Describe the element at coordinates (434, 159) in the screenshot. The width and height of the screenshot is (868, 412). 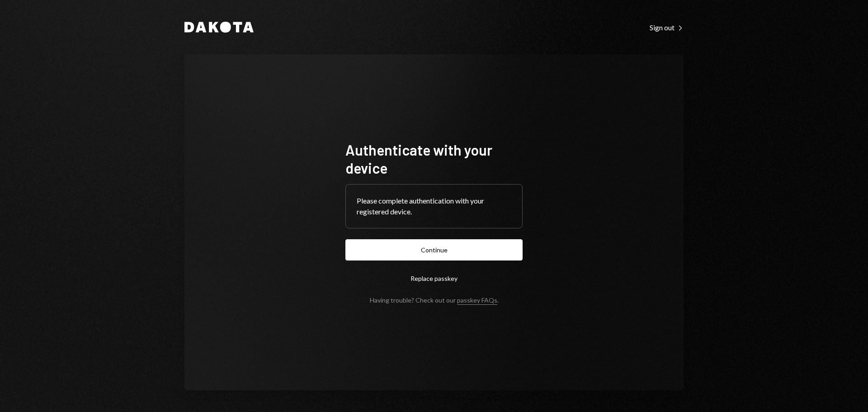
I see `h1: Authenticate with your device` at that location.